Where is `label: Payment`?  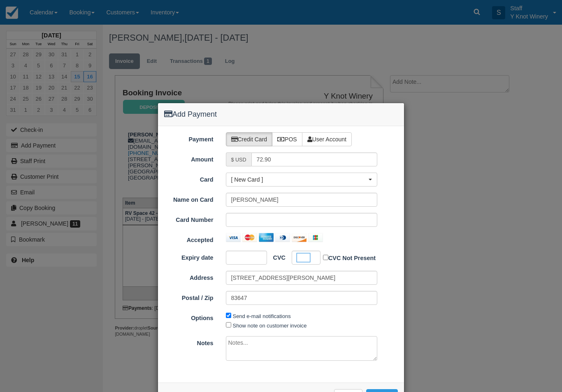
label: Payment is located at coordinates (189, 138).